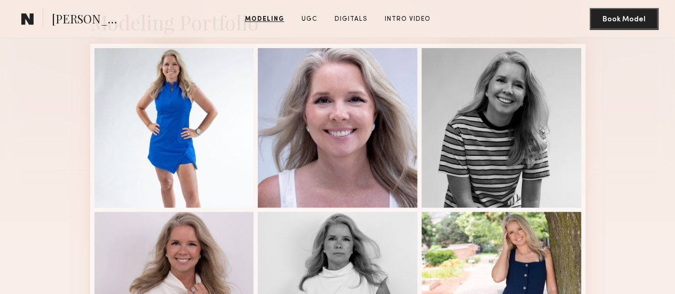 The height and width of the screenshot is (294, 675). What do you see at coordinates (265, 19) in the screenshot?
I see `a: Modeling` at bounding box center [265, 19].